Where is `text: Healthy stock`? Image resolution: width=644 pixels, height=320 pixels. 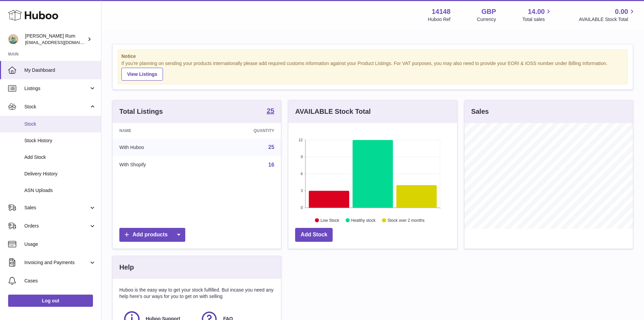 text: Healthy stock is located at coordinates (364, 220).